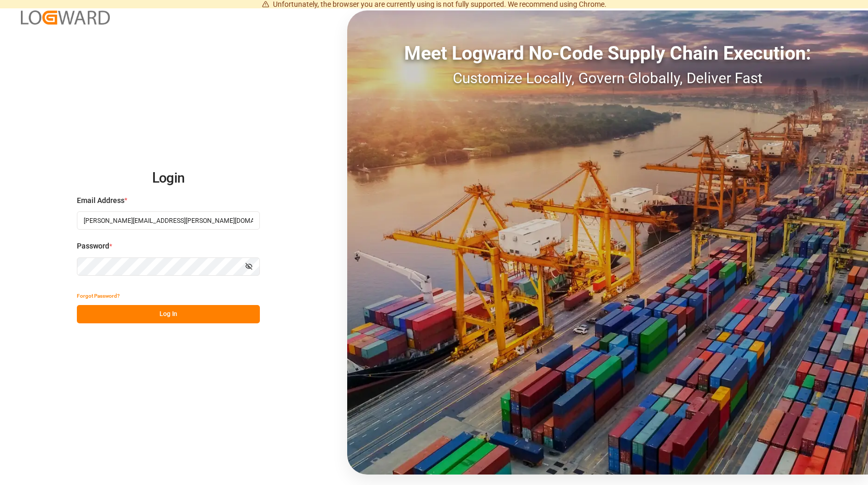 Image resolution: width=868 pixels, height=485 pixels. Describe the element at coordinates (607, 78) in the screenshot. I see `div: Customize Locally, Govern Globally, Deliver Fast` at that location.